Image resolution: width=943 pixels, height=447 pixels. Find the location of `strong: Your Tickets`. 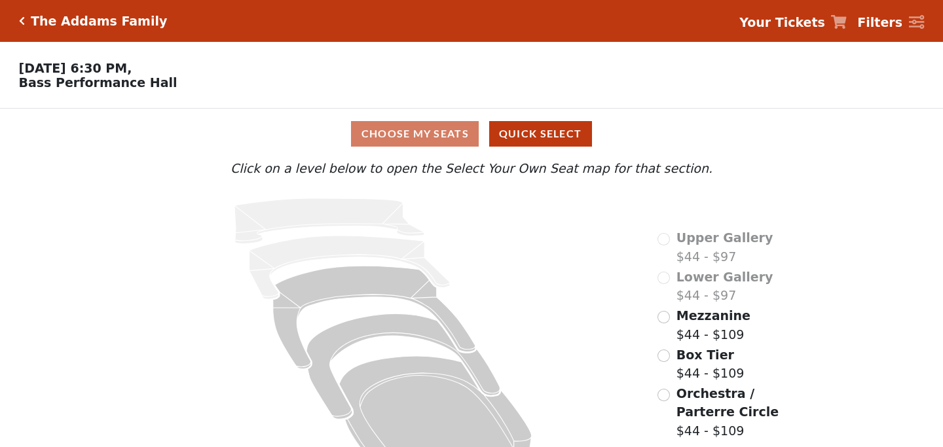

strong: Your Tickets is located at coordinates (782, 22).